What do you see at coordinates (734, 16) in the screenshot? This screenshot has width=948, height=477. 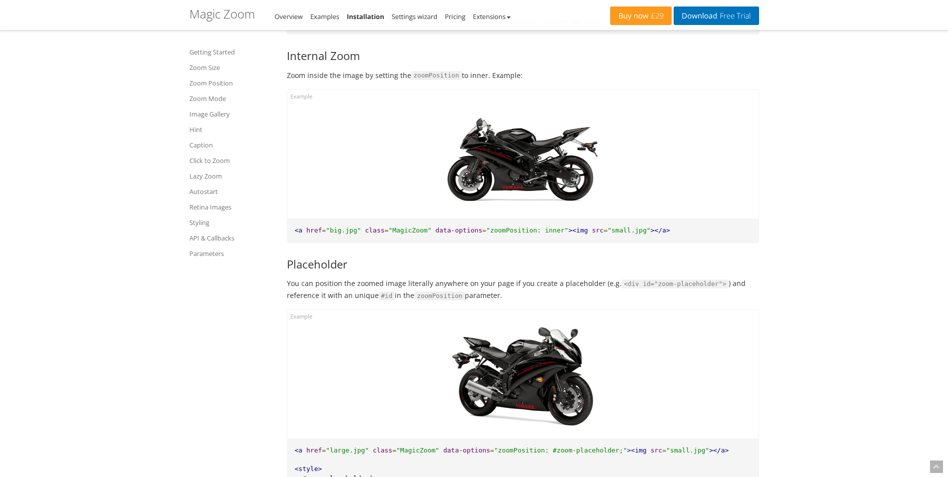 I see `span: Free Trial` at bounding box center [734, 16].